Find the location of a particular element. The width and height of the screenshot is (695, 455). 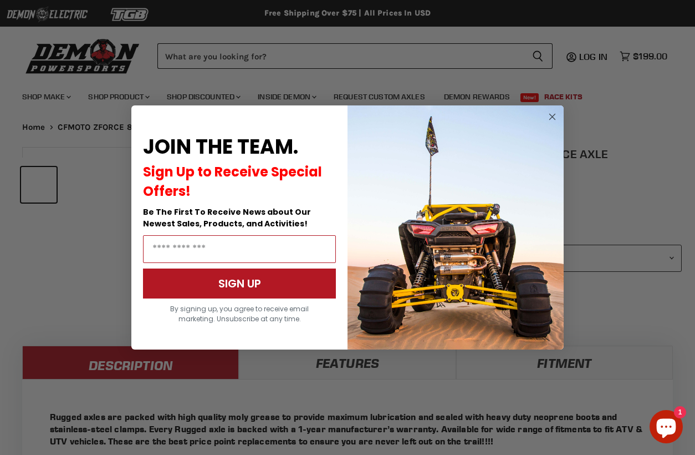

span: Be The First To Receive News about Our Newest Sales, Products, and Activities! is located at coordinates (227, 217).